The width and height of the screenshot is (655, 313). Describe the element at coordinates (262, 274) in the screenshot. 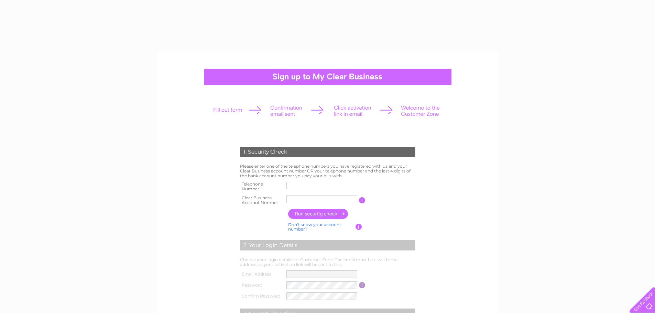

I see `th: Email Address` at that location.